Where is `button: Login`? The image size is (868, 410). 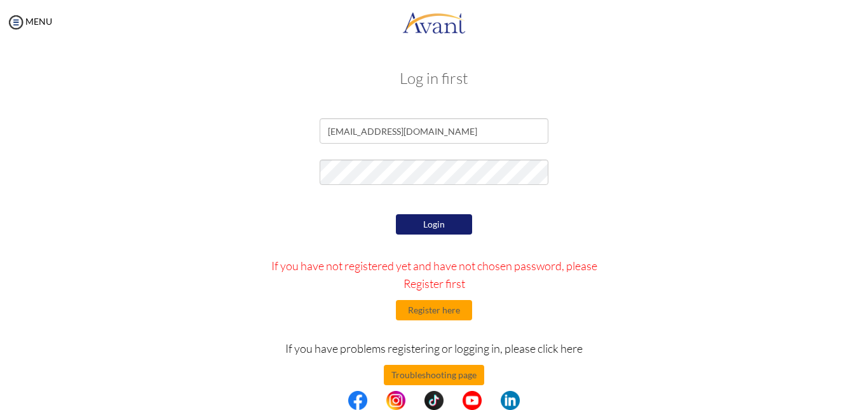
button: Login is located at coordinates (434, 225).